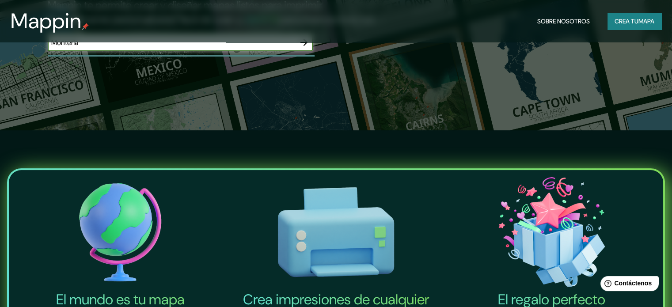 Image resolution: width=672 pixels, height=307 pixels. I want to click on button: Crea tumapa, so click(634, 21).